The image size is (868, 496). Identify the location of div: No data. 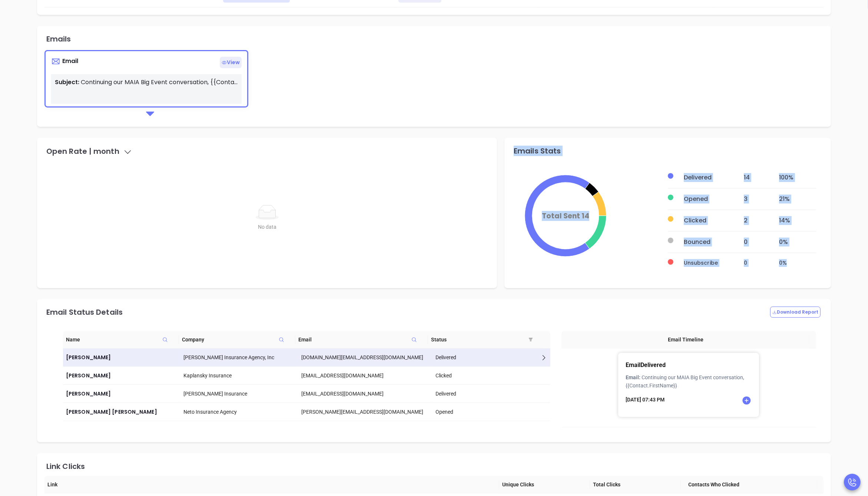
(267, 227).